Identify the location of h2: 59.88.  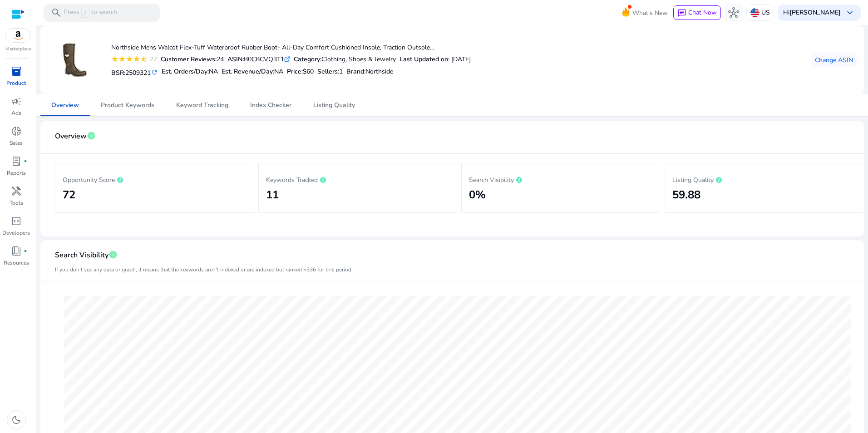
(764, 195).